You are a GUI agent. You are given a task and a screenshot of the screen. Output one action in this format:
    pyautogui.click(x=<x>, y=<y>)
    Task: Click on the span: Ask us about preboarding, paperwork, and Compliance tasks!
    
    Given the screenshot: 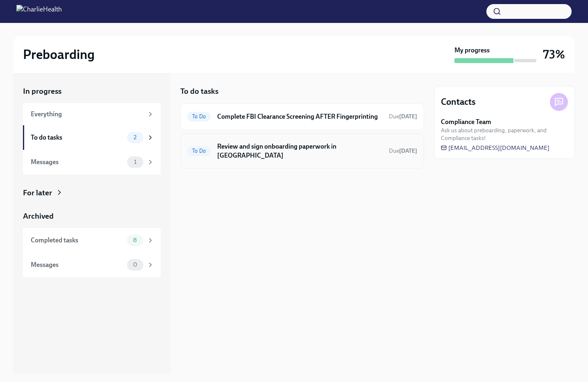 What is the action you would take?
    pyautogui.click(x=504, y=135)
    